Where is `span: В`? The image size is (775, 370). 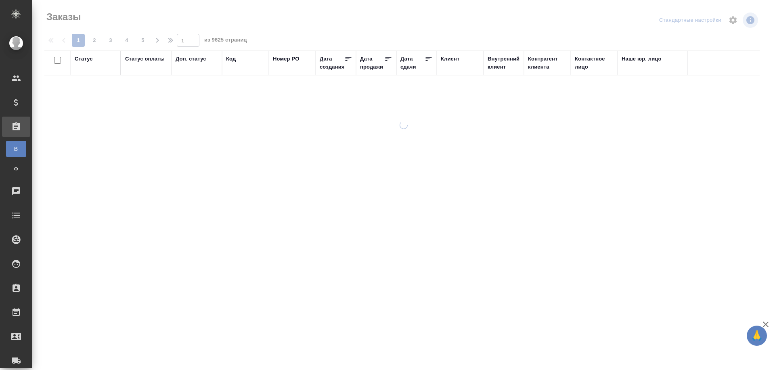
span: В is located at coordinates (16, 149).